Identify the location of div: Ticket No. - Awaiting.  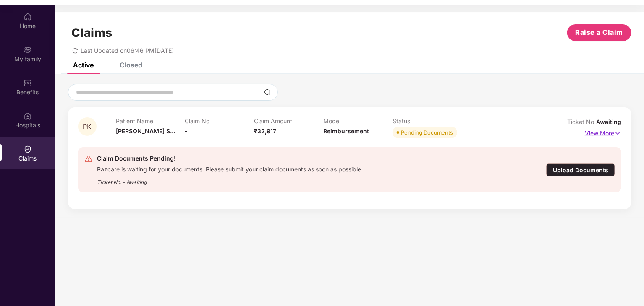
(230, 179).